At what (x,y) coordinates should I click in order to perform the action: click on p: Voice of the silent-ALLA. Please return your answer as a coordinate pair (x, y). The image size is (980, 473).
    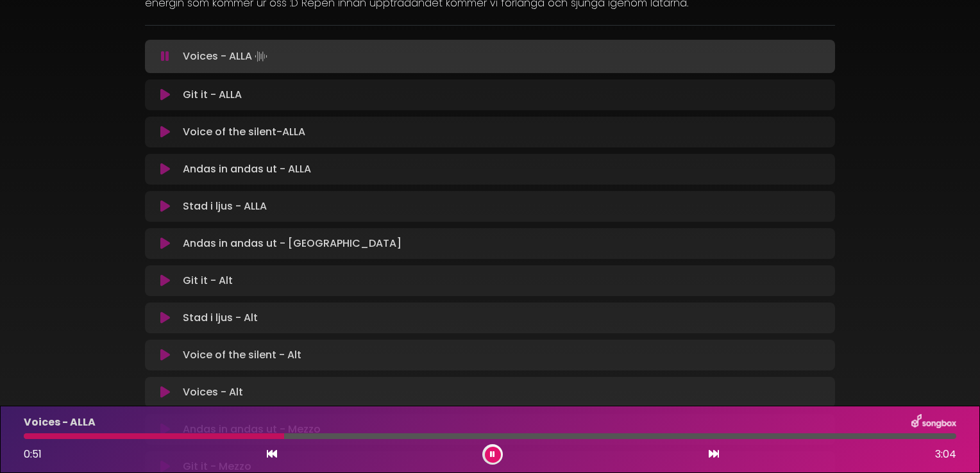
    Looking at the image, I should click on (243, 132).